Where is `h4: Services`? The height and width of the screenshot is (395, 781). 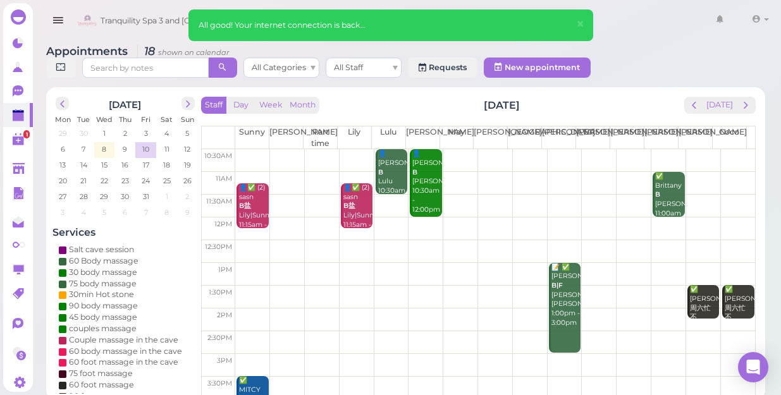 h4: Services is located at coordinates (125, 232).